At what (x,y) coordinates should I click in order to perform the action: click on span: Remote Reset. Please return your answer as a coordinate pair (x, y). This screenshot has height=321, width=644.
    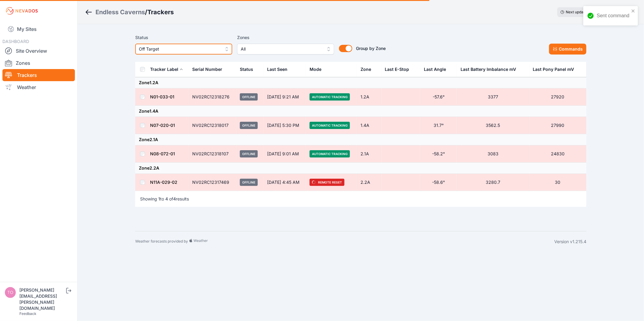
    Looking at the image, I should click on (327, 182).